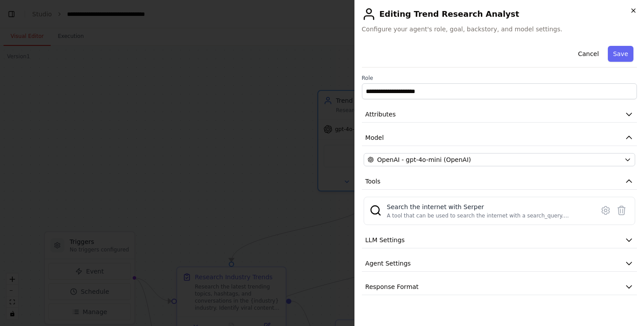  I want to click on button: Tools, so click(499, 181).